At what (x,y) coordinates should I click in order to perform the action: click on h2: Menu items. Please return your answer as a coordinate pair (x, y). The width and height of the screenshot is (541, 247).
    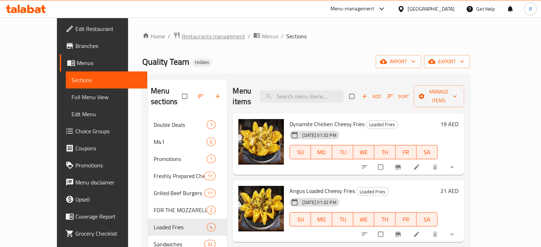
    Looking at the image, I should click on (242, 96).